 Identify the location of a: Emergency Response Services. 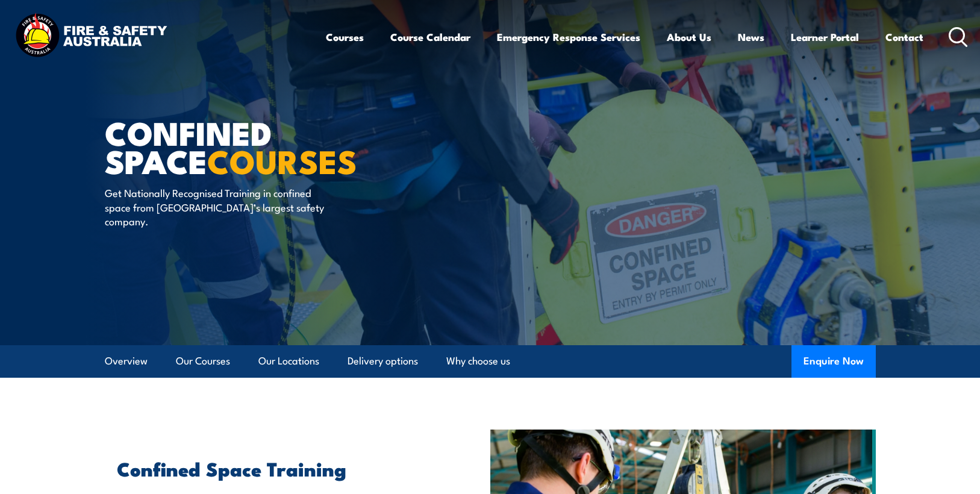
(569, 37).